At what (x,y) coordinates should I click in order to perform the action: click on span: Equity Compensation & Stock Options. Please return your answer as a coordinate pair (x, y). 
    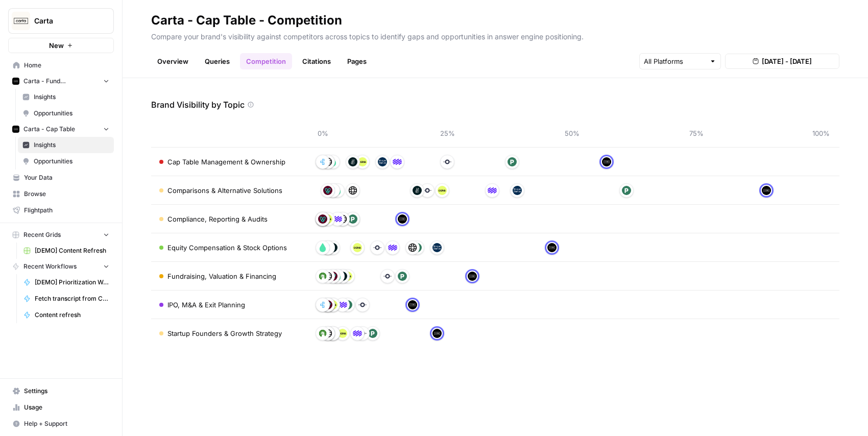
    Looking at the image, I should click on (227, 248).